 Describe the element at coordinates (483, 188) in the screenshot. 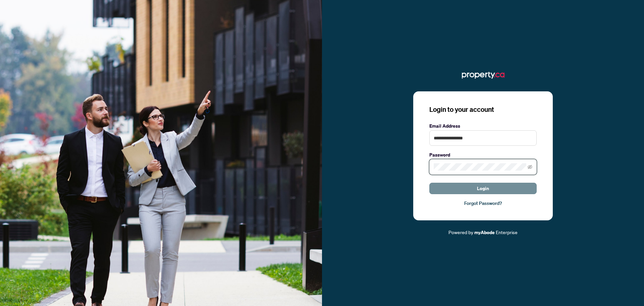

I see `button: Login` at that location.